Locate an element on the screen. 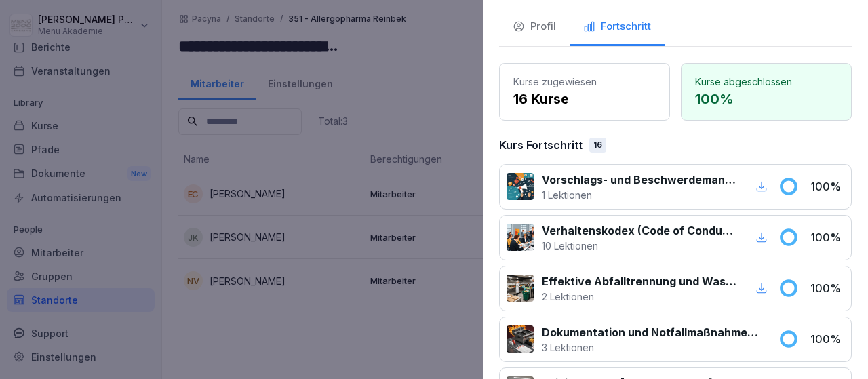 This screenshot has height=379, width=868. p: 2 Lektionen is located at coordinates (639, 297).